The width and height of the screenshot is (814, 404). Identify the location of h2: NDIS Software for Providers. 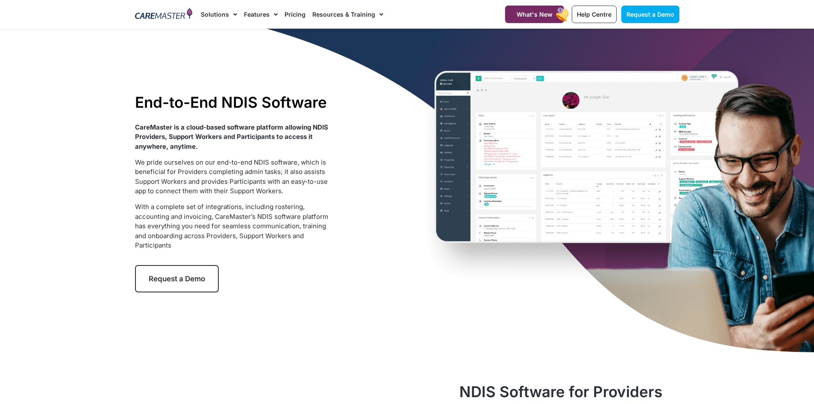
(569, 392).